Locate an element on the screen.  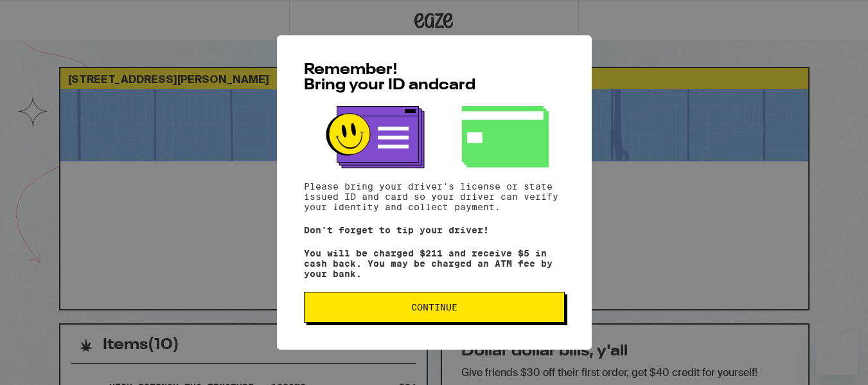
p: Please bring your driver's license or state issued ID and card so your driver can verify your ide... is located at coordinates (435, 196).